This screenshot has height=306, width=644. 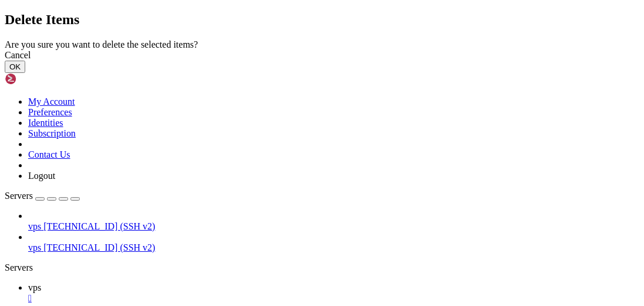 What do you see at coordinates (52, 133) in the screenshot?
I see `a: Subscription` at bounding box center [52, 133].